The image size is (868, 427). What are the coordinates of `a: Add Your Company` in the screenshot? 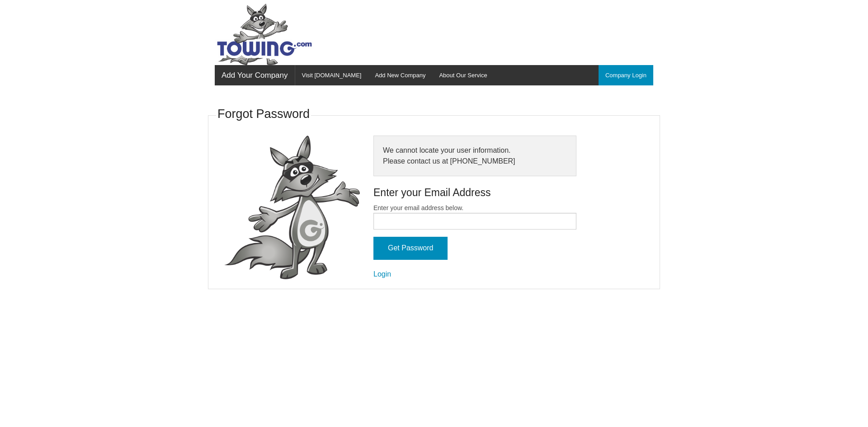 It's located at (255, 75).